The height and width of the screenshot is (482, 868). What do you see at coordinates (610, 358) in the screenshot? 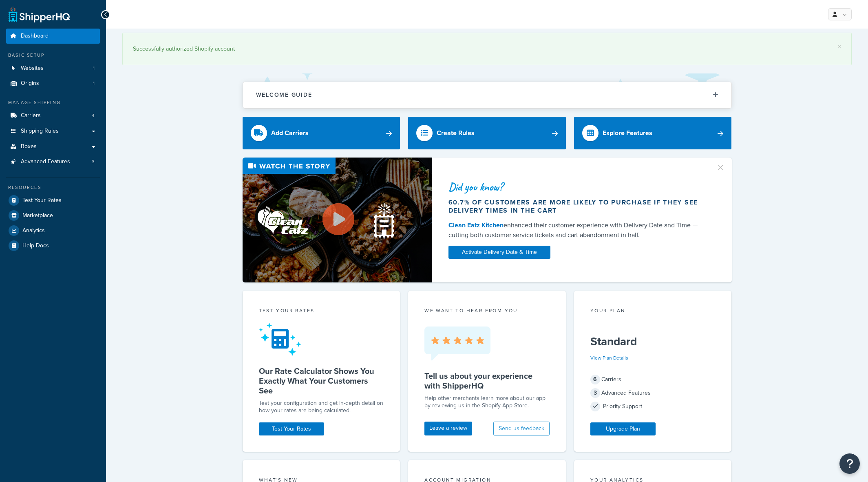
I see `a: View Plan Details` at bounding box center [610, 358].